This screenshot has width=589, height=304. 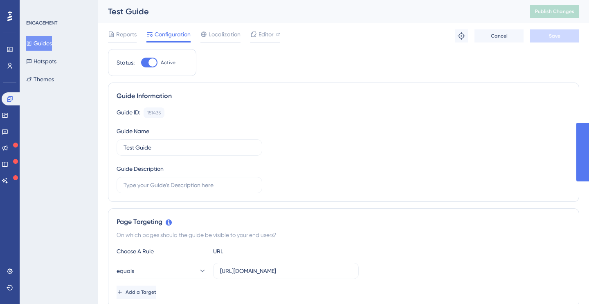 I want to click on span: Localization, so click(x=225, y=34).